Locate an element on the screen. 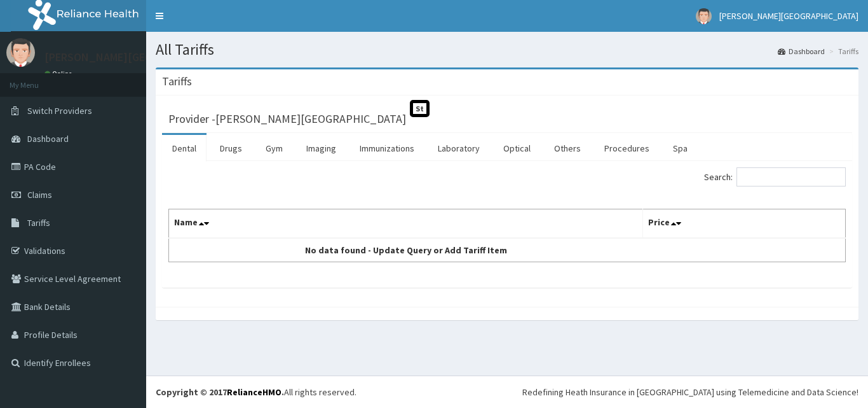 The height and width of the screenshot is (408, 868). a: Dashboard is located at coordinates (801, 51).